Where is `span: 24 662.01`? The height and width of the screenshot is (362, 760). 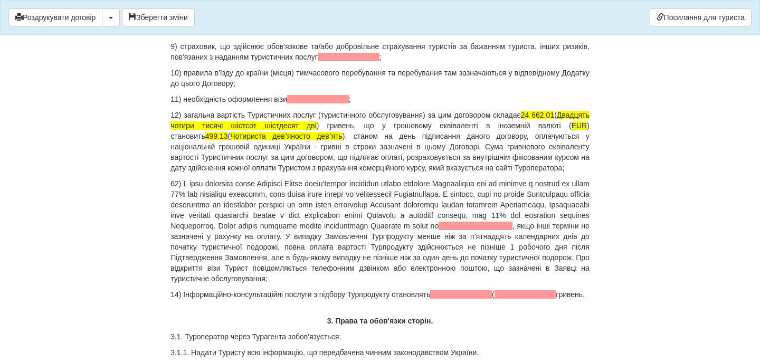
span: 24 662.01 is located at coordinates (537, 115).